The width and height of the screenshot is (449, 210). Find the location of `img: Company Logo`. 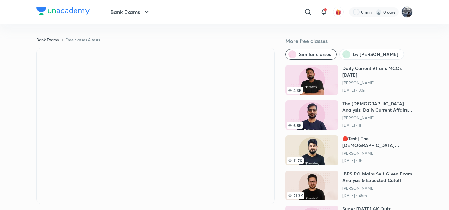

img: Company Logo is located at coordinates (63, 11).